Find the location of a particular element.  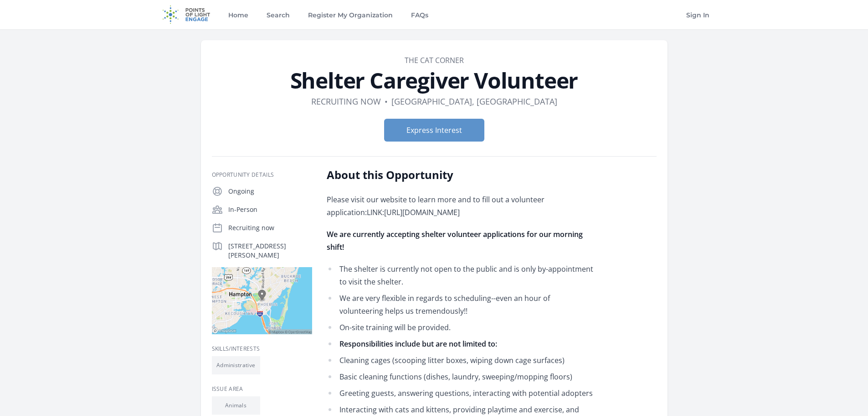

span: LINK: is located at coordinates (376, 212).